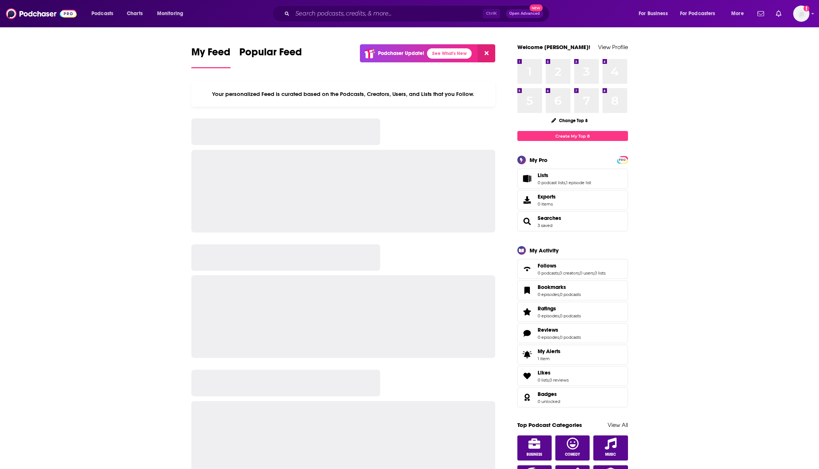 This screenshot has height=469, width=819. What do you see at coordinates (578, 182) in the screenshot?
I see `a: 1 episode list` at bounding box center [578, 182].